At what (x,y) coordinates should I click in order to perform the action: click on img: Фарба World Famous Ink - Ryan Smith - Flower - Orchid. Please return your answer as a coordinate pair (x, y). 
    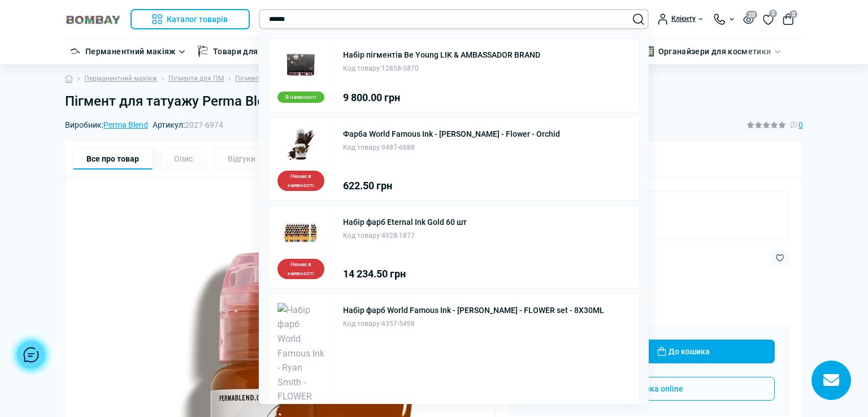
    Looking at the image, I should click on (300, 144).